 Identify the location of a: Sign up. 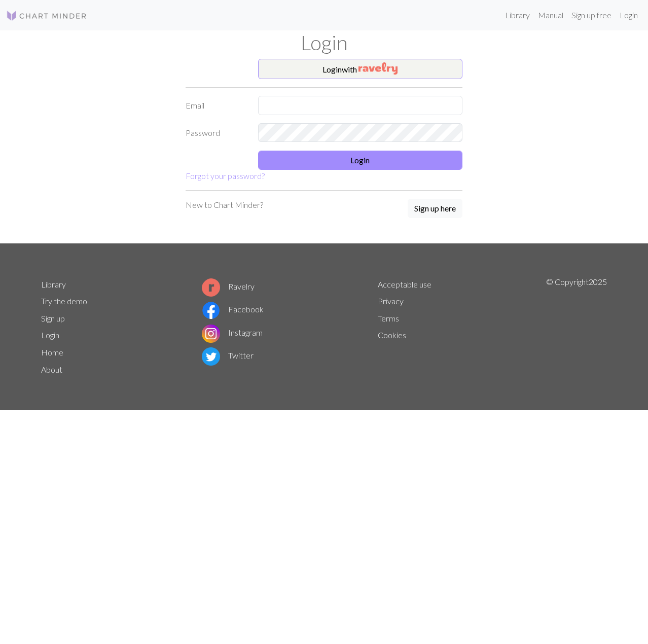
(53, 318).